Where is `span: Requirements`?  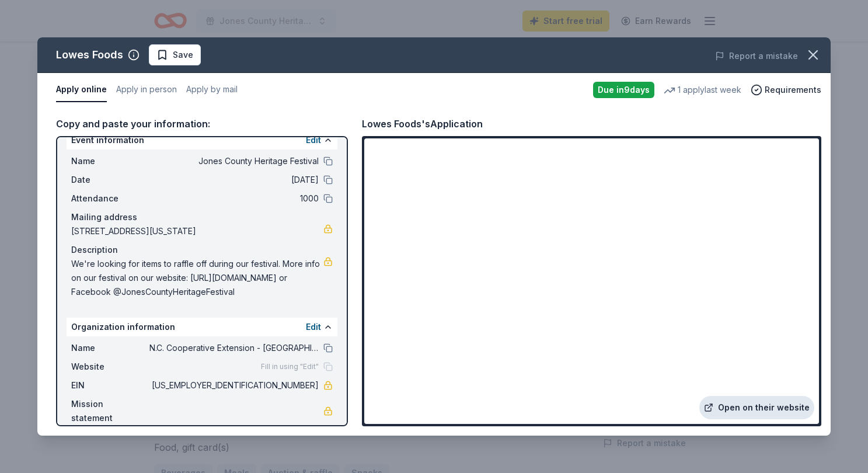
span: Requirements is located at coordinates (793, 90).